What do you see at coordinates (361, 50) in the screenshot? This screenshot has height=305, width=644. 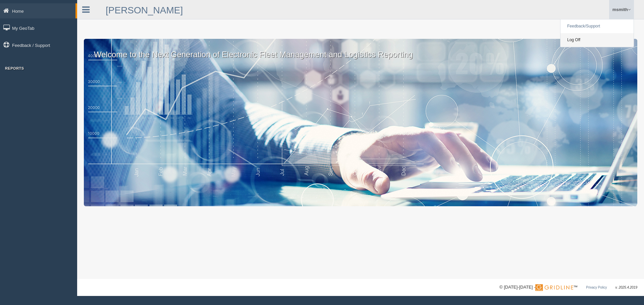 I see `p: Welcome to the Next Generation of Electronic Fleet Management and Logistics Reporting` at bounding box center [361, 50].